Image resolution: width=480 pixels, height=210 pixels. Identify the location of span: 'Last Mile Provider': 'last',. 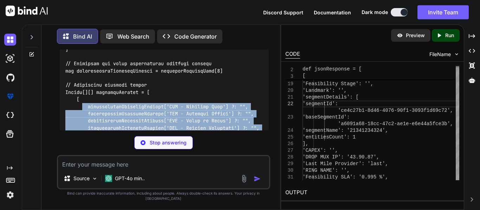
(345, 164).